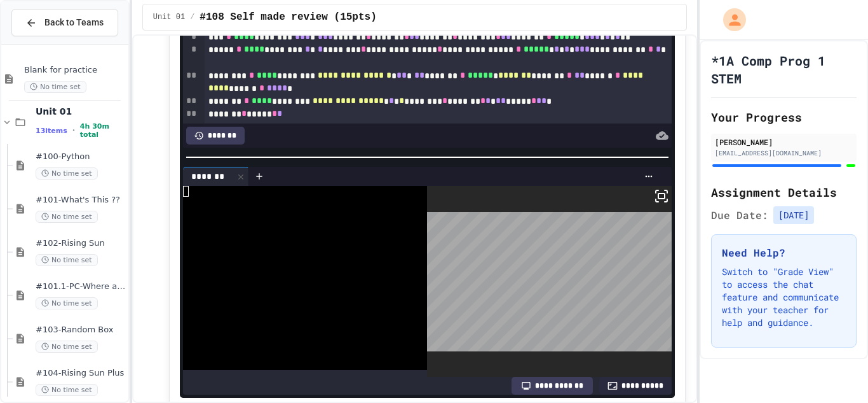 The width and height of the screenshot is (868, 403). Describe the element at coordinates (80, 243) in the screenshot. I see `span: #102-Rising Sun` at that location.